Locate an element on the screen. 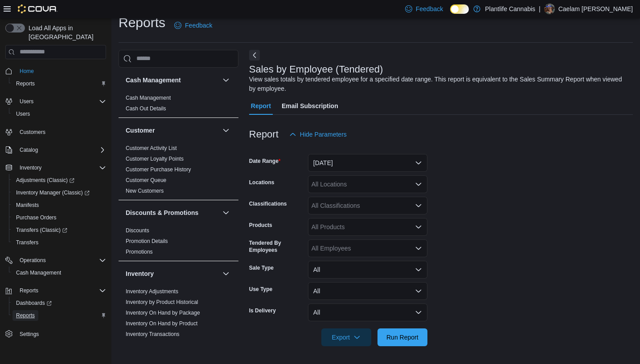 Image resolution: width=640 pixels, height=364 pixels. a: Reports is located at coordinates (25, 84).